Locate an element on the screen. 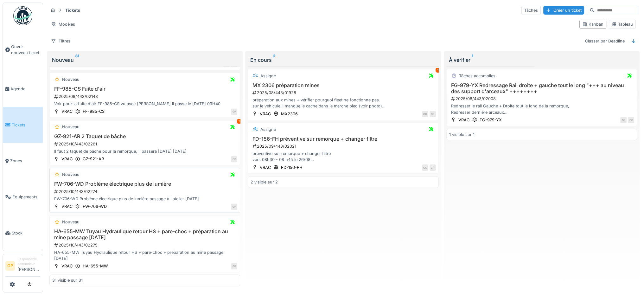  span: Ouvrir nouveau ticket is located at coordinates (26, 50).